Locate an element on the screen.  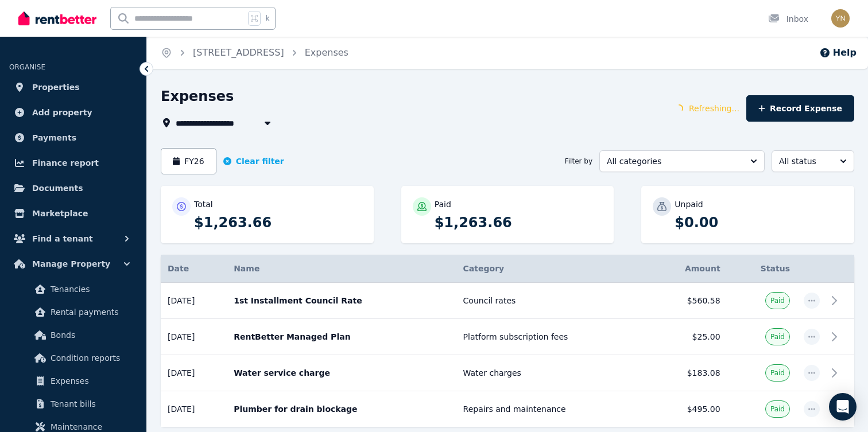
p: Plumber for drain blockage is located at coordinates (341, 409).